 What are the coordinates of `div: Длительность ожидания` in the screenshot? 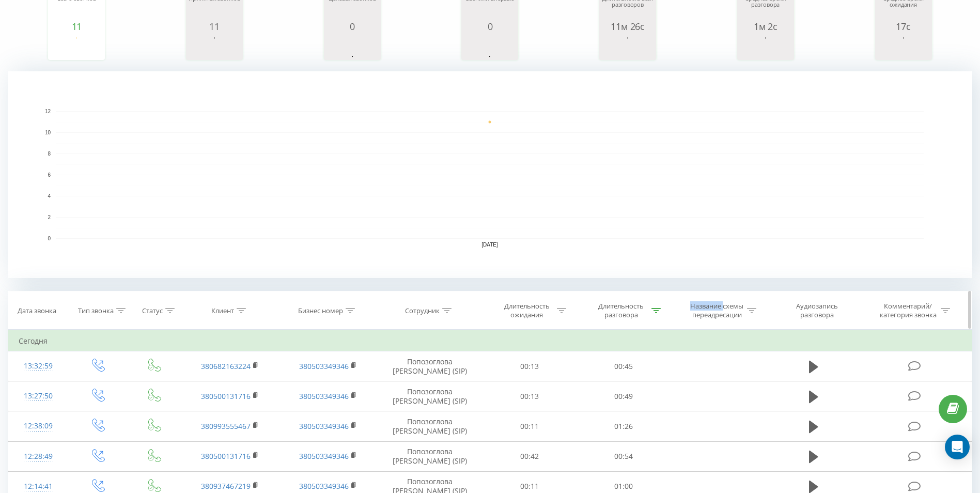 It's located at (526, 311).